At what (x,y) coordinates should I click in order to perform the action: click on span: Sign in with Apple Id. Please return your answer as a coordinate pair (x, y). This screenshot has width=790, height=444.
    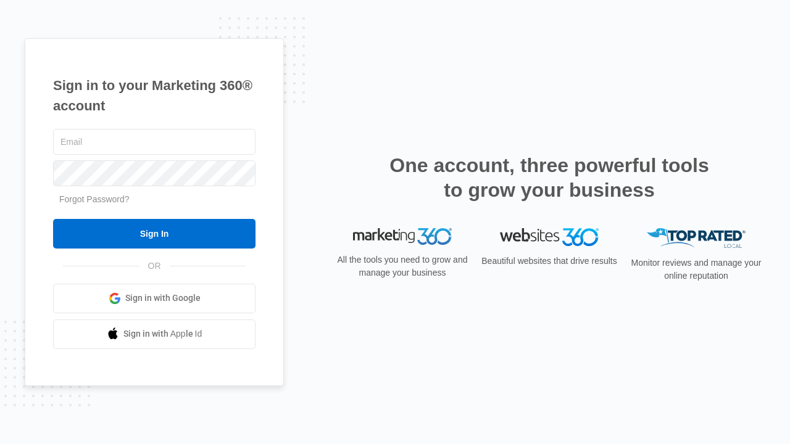
    Looking at the image, I should click on (163, 334).